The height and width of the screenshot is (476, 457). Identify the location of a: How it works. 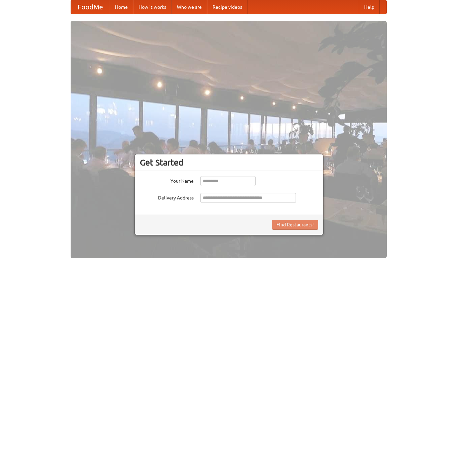
(152, 7).